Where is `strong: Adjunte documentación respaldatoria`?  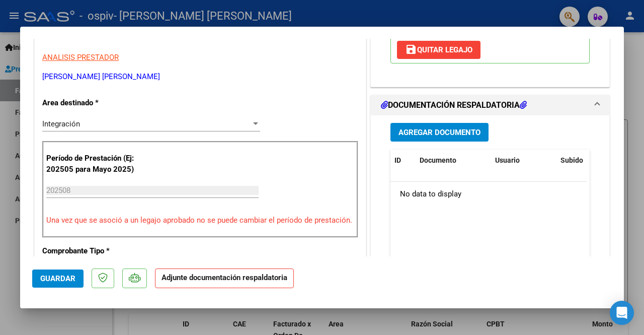 strong: Adjunte documentación respaldatoria is located at coordinates (225, 277).